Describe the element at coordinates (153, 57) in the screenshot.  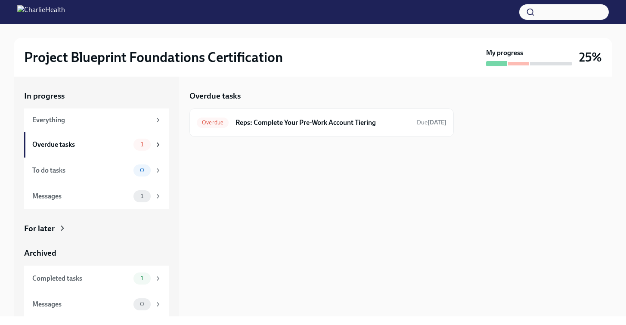
I see `h2: Project Blueprint Foundations Certification` at that location.